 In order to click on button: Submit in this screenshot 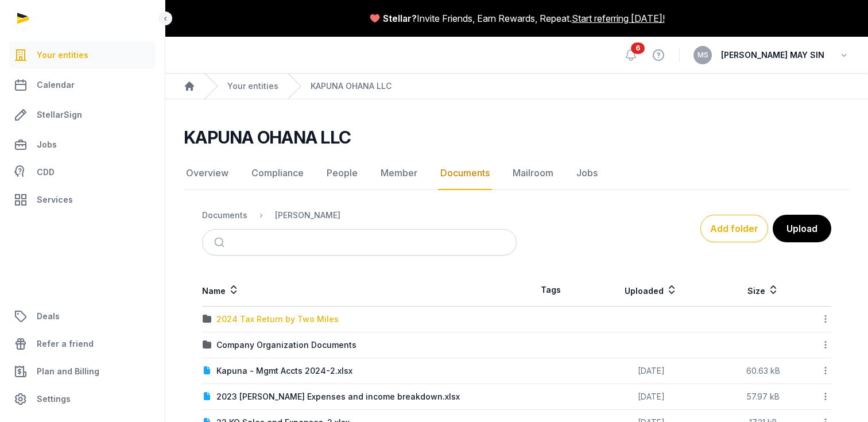, I will do `click(220, 243)`.